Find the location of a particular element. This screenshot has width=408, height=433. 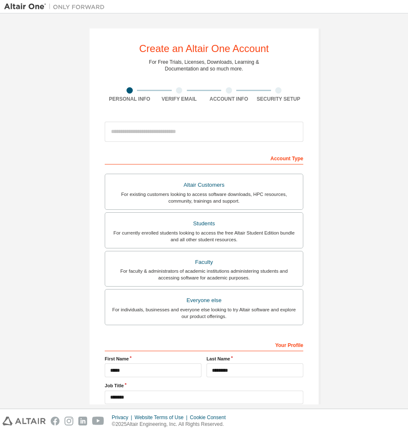

div: Your Profile is located at coordinates (204, 344).